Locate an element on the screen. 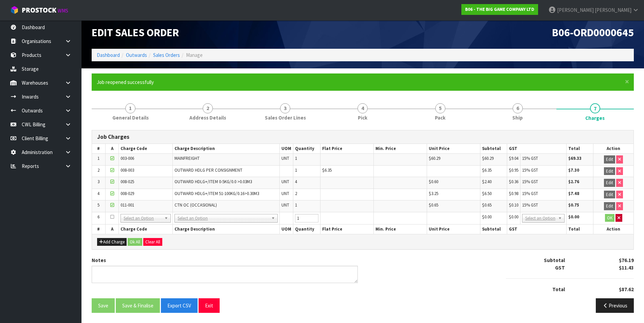 Image resolution: width=644 pixels, height=323 pixels. h3: Job Charges is located at coordinates (362, 137).